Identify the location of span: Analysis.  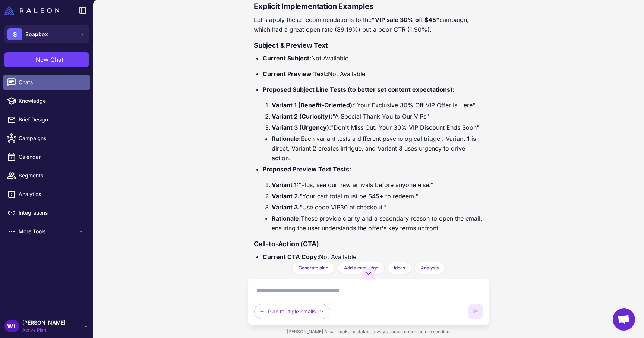
(430, 268).